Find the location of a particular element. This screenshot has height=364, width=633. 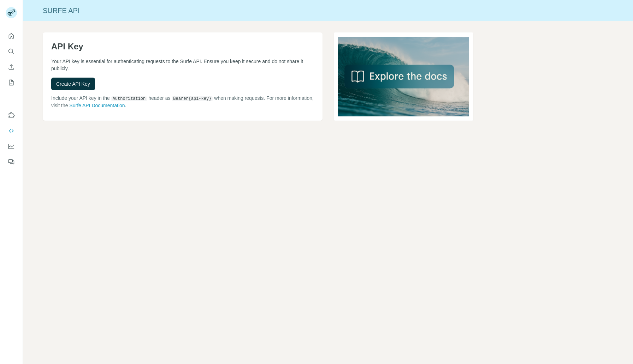

button: Feedback is located at coordinates (11, 162).